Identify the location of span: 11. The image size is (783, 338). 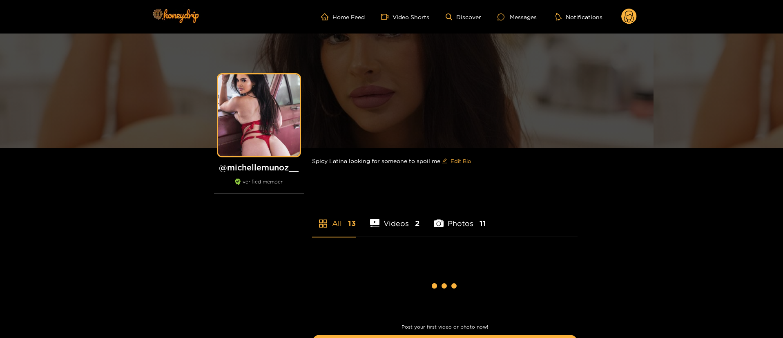
(483, 223).